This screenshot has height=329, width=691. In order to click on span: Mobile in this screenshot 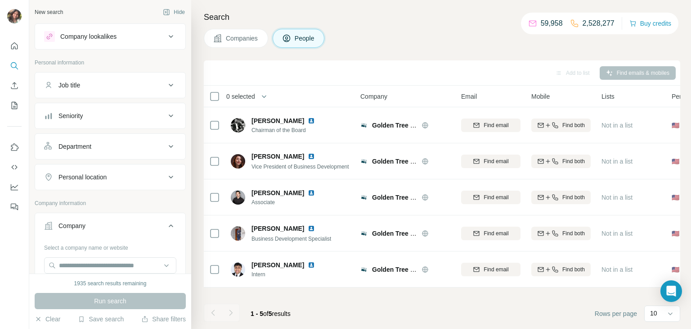, I will do `click(540, 96)`.